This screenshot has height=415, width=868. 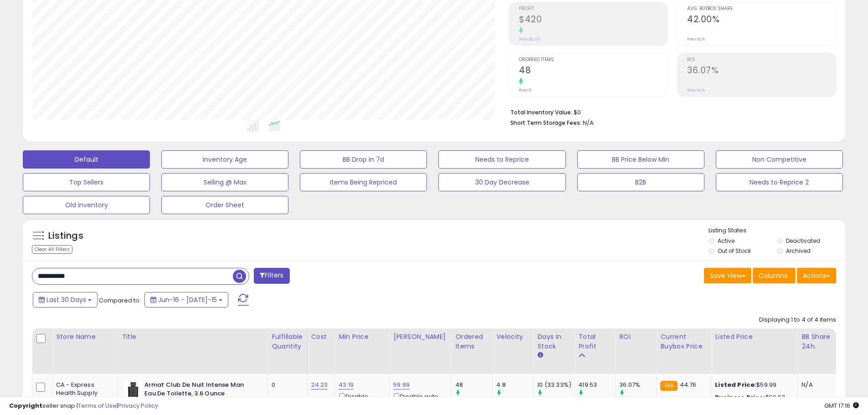 I want to click on span: Avg. Buybox Share, so click(x=761, y=8).